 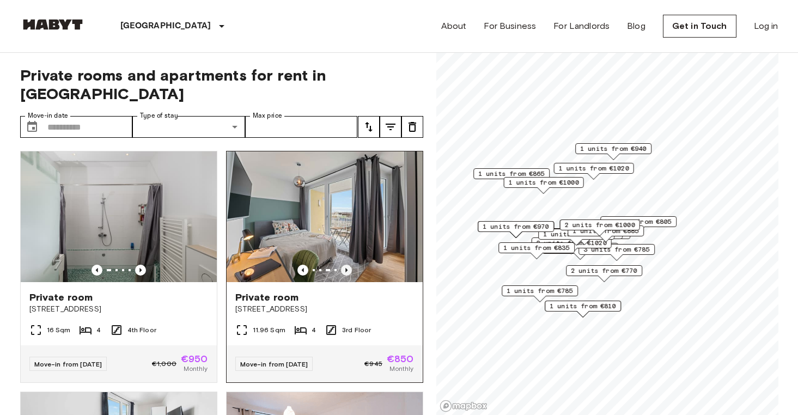 What do you see at coordinates (142, 330) in the screenshot?
I see `span: 4th Floor` at bounding box center [142, 330].